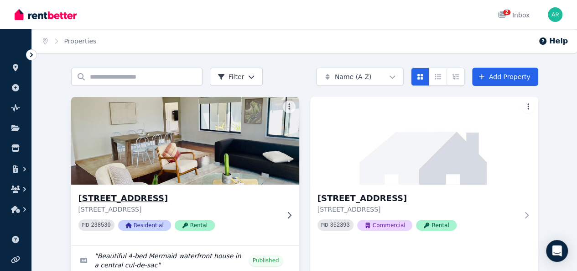  Describe the element at coordinates (438, 77) in the screenshot. I see `div: View options` at that location.